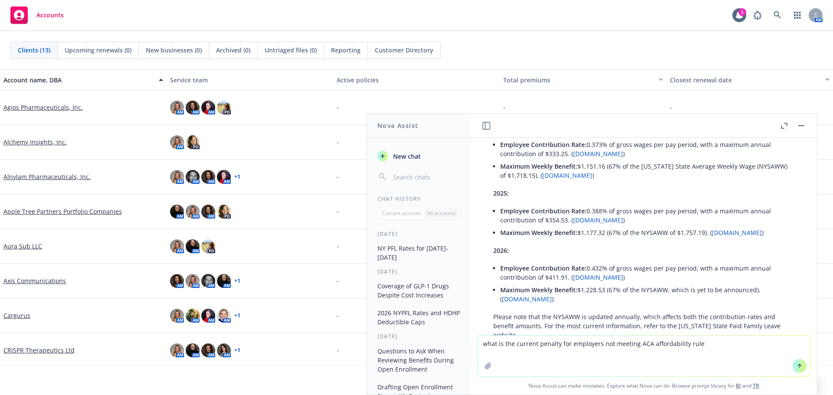 This screenshot has width=833, height=395. I want to click on span: Accounts, so click(50, 15).